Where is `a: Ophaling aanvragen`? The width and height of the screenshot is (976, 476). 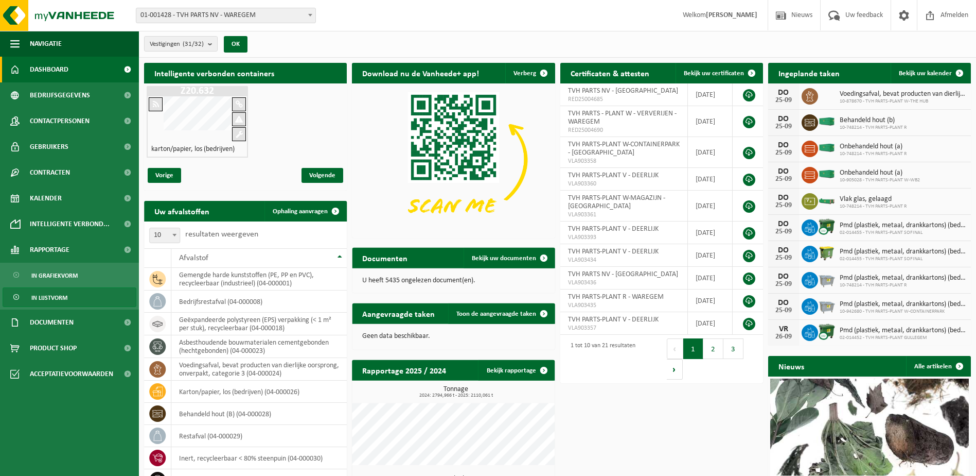
a: Ophaling aanvragen is located at coordinates (305, 211).